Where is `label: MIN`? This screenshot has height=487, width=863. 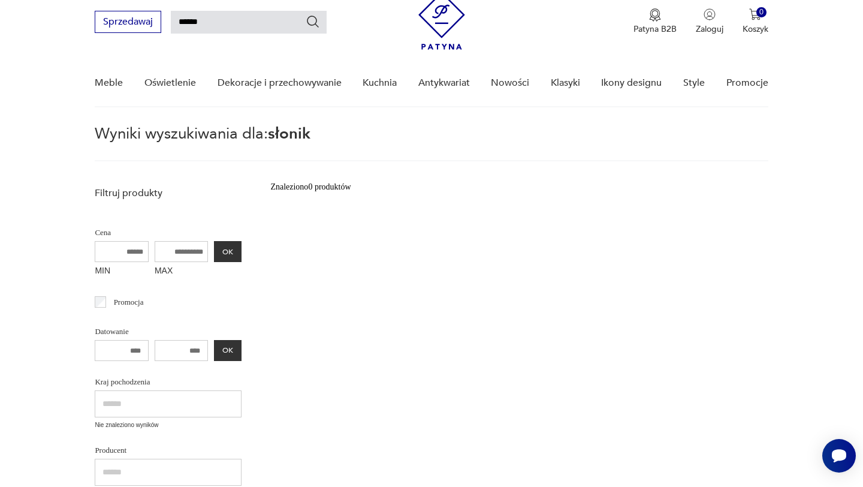
label: MIN is located at coordinates (122, 272).